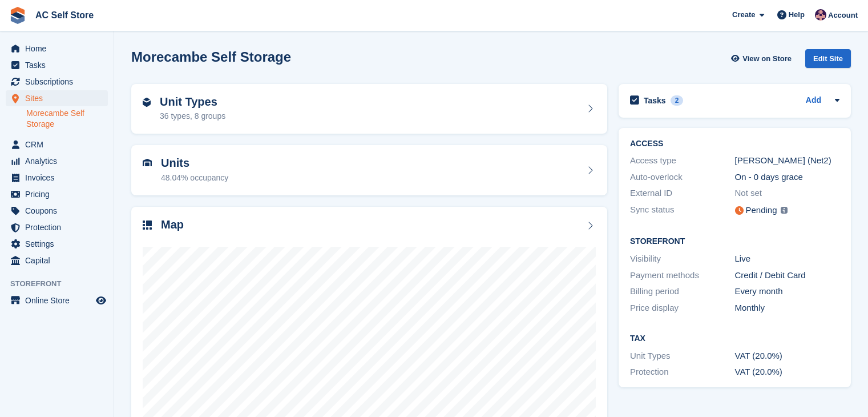  Describe the element at coordinates (784, 210) in the screenshot. I see `img: icon-info-grey-7440780725fd019a000dd9b08b2336e03edf1995a4989e88bcd33f0948082b44.svg` at that location.